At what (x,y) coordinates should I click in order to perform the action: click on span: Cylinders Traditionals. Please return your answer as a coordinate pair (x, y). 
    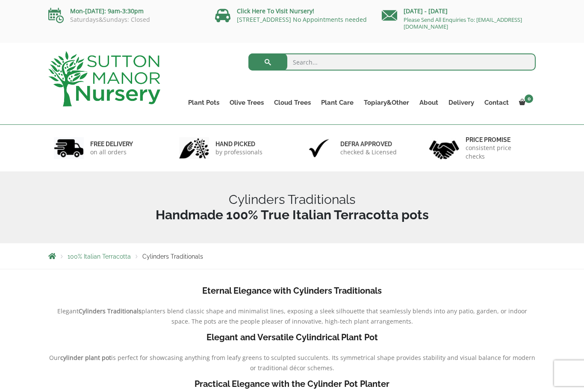
    Looking at the image, I should click on (173, 257).